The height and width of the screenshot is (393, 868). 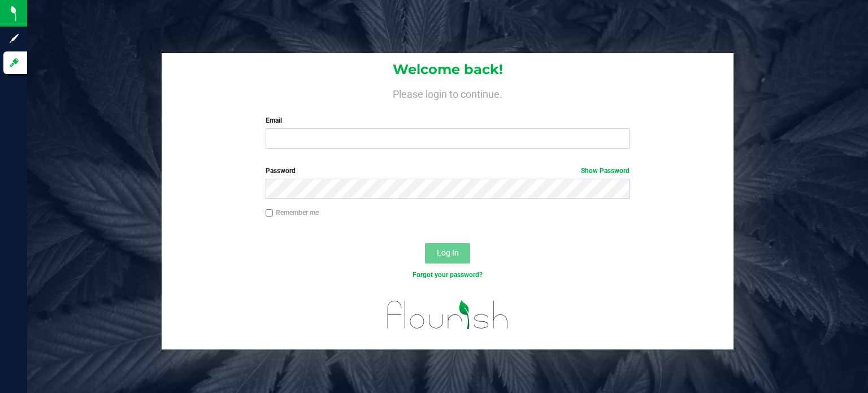 What do you see at coordinates (605, 170) in the screenshot?
I see `a: Show Password` at bounding box center [605, 170].